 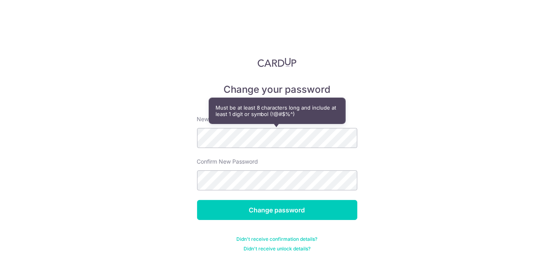 I want to click on a: Didn't receive unlock details?, so click(x=277, y=249).